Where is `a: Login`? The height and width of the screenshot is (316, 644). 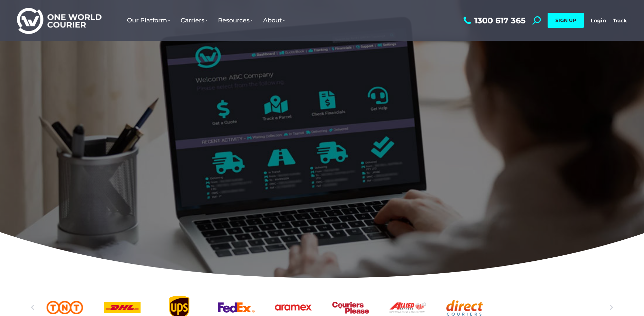
a: Login is located at coordinates (598, 21).